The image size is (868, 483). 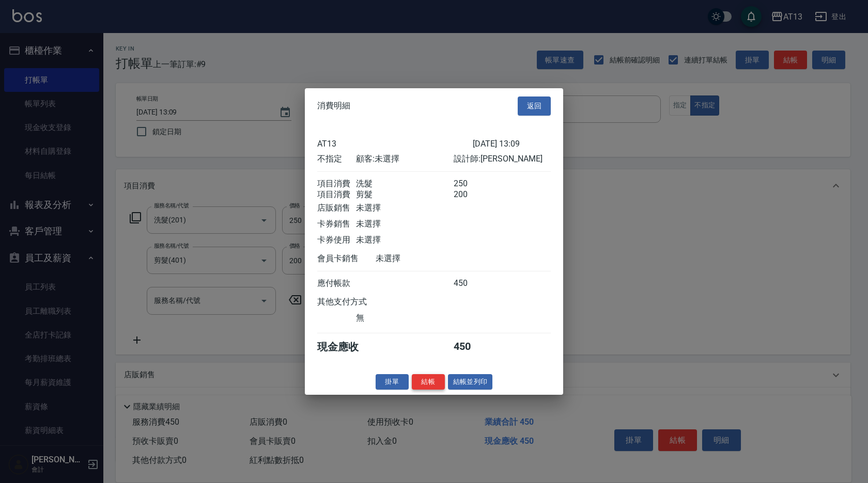 What do you see at coordinates (337, 239) in the screenshot?
I see `div: 卡券使用` at bounding box center [337, 239].